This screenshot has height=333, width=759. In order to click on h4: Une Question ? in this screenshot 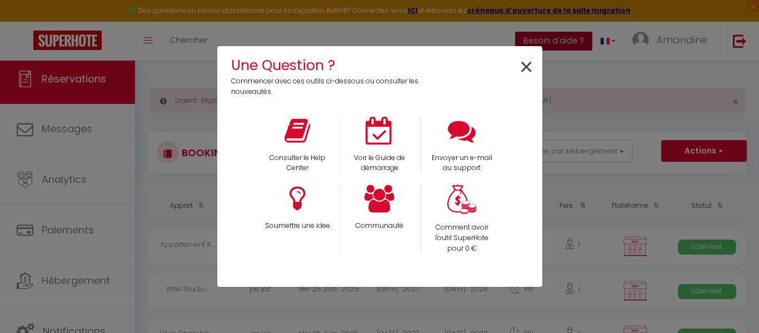, I will do `click(328, 65)`.